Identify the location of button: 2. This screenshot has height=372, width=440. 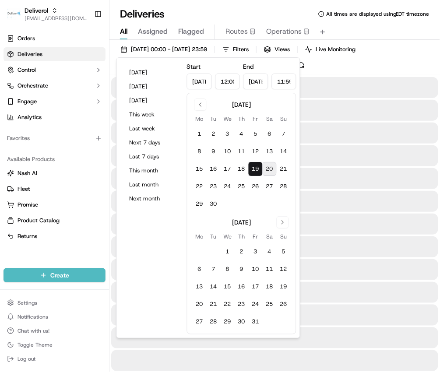
(242, 252).